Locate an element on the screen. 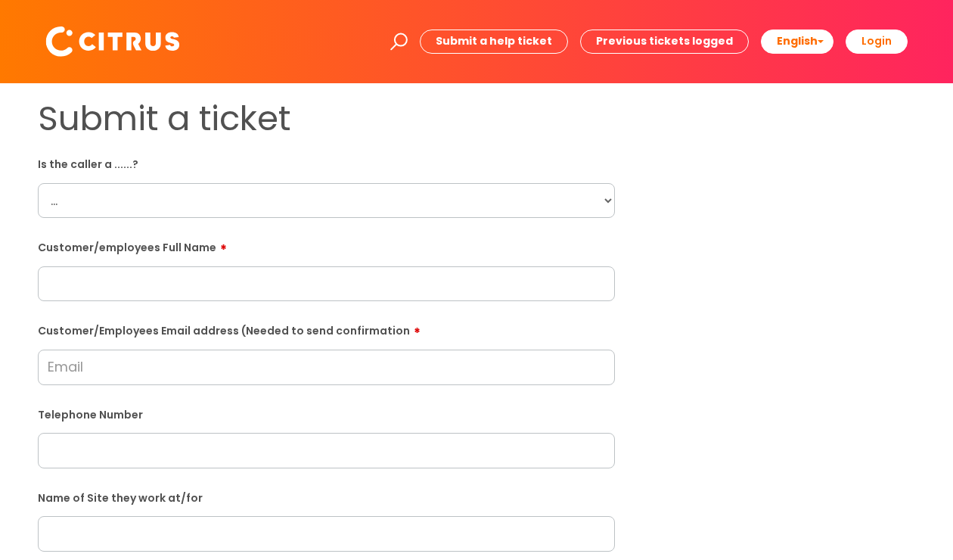  a: Previous tickets logged is located at coordinates (665, 41).